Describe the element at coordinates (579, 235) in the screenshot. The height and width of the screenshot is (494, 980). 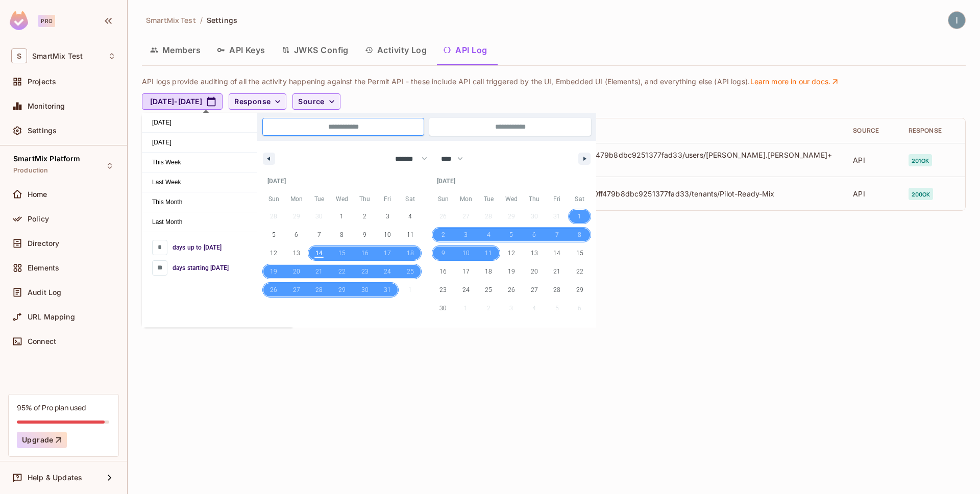
I see `button: 8` at that location.